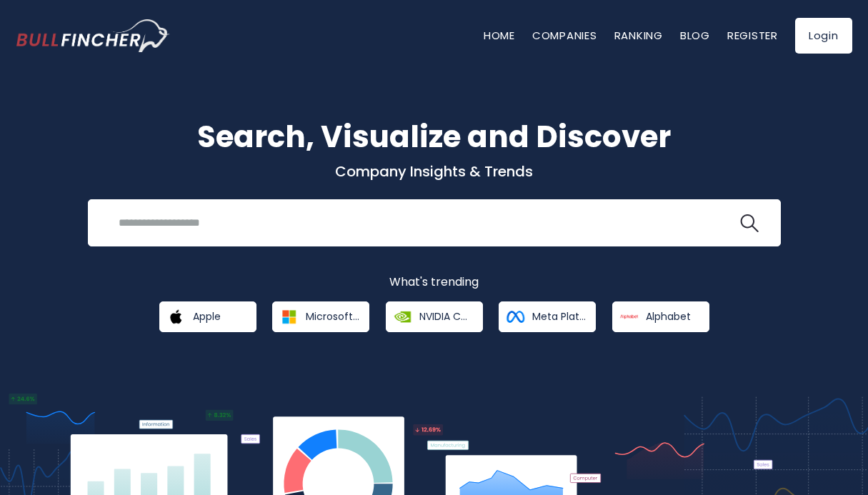 The width and height of the screenshot is (868, 495). Describe the element at coordinates (547, 317) in the screenshot. I see `a: Meta Platforms` at that location.